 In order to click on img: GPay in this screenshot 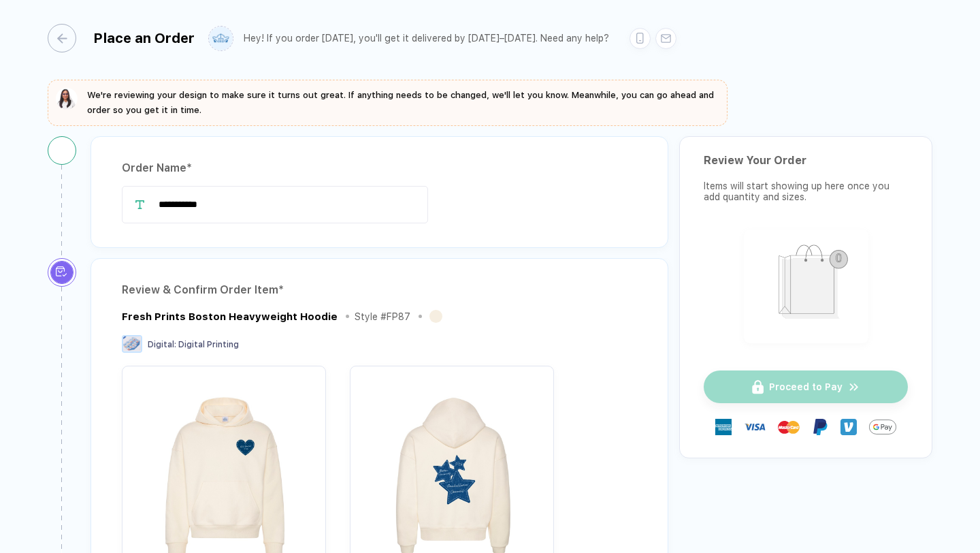, I will do `click(883, 427)`.